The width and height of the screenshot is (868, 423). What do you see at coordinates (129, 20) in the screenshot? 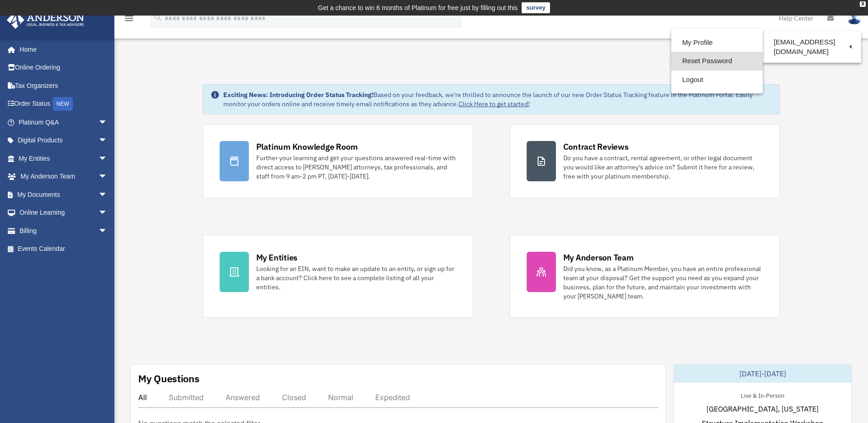
I see `a: menu` at bounding box center [129, 20].